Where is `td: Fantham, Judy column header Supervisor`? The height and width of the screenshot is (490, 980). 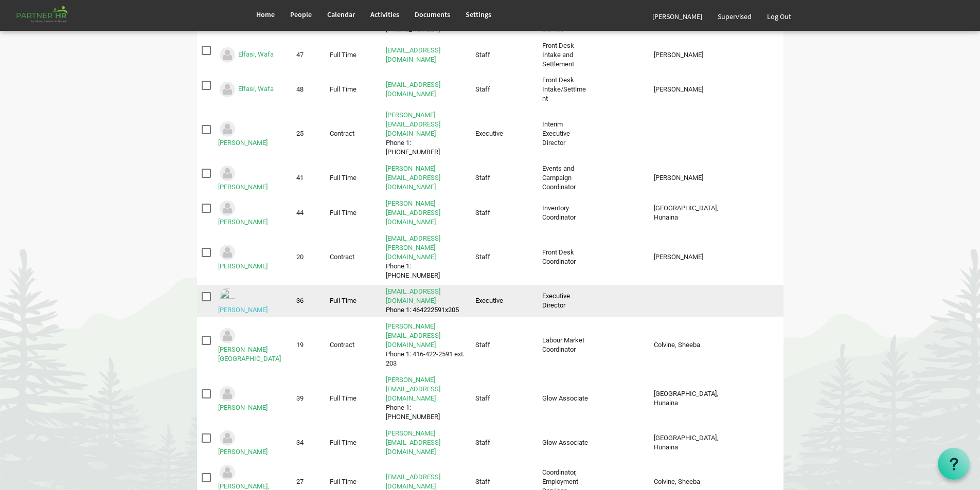
td: Fantham, Judy column header Supervisor is located at coordinates (689, 257).